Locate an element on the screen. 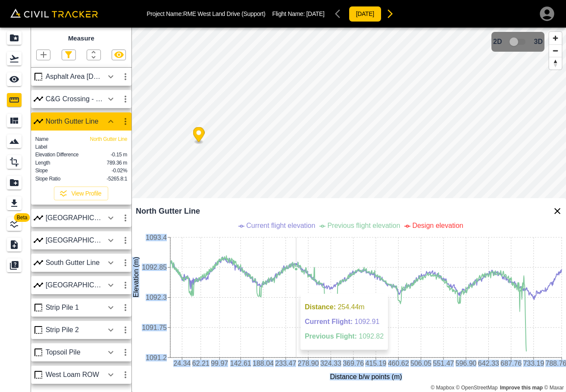  tspan: 733.19 is located at coordinates (533, 363).